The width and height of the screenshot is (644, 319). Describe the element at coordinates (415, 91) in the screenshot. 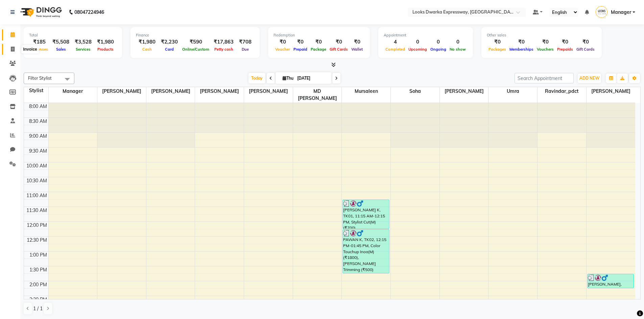

I see `span: Soha` at that location.